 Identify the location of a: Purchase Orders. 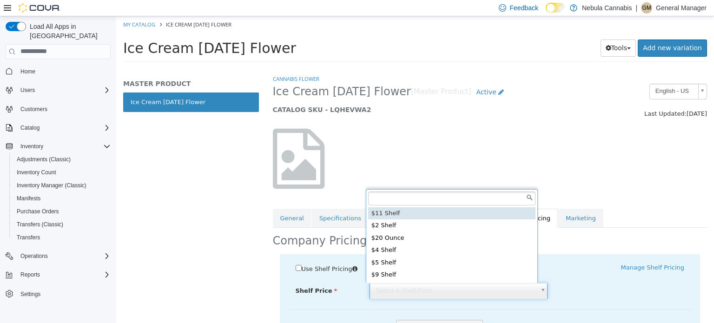
(38, 211).